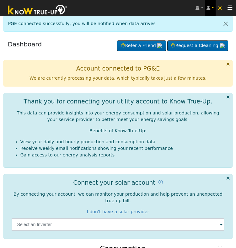 This screenshot has width=236, height=248. I want to click on li: View your daily and hourly production and consumption data, so click(122, 142).